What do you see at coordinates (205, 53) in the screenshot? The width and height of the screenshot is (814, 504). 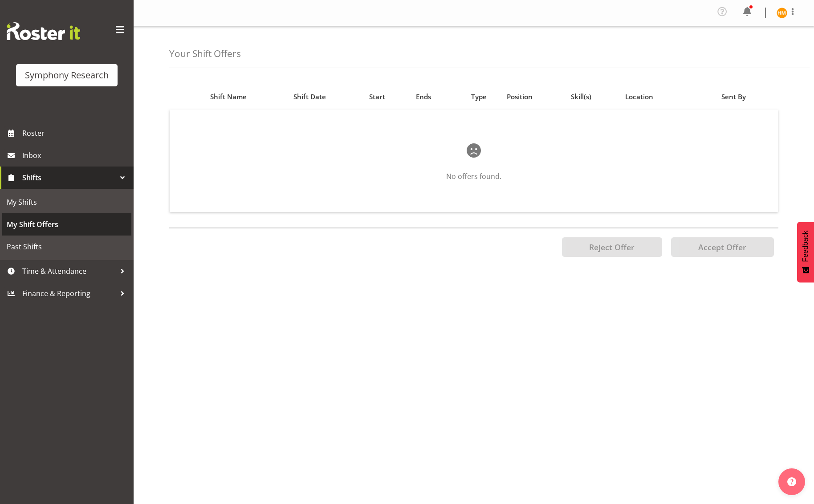 I see `h4: Your Shift Offers` at bounding box center [205, 53].